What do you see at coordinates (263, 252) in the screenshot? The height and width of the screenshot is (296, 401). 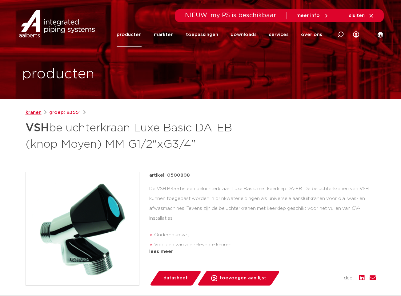 I see `div: lees meer` at bounding box center [263, 252].